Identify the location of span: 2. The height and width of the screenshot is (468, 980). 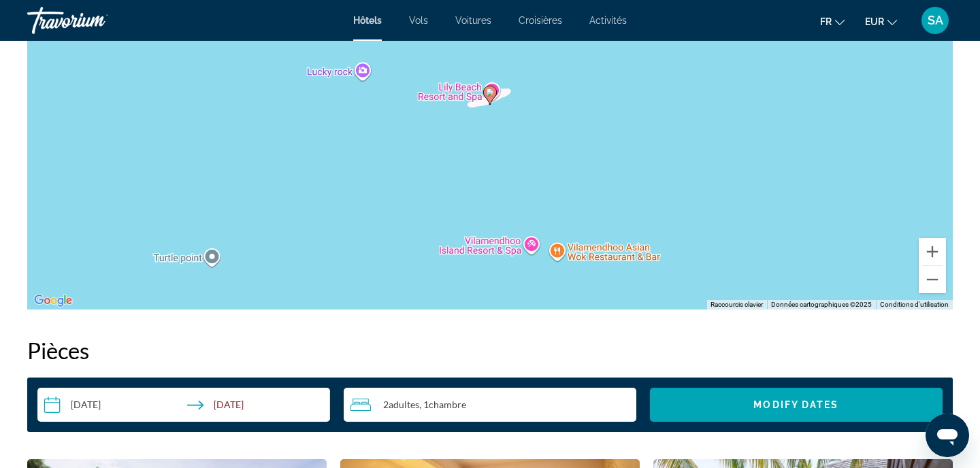
(401, 404).